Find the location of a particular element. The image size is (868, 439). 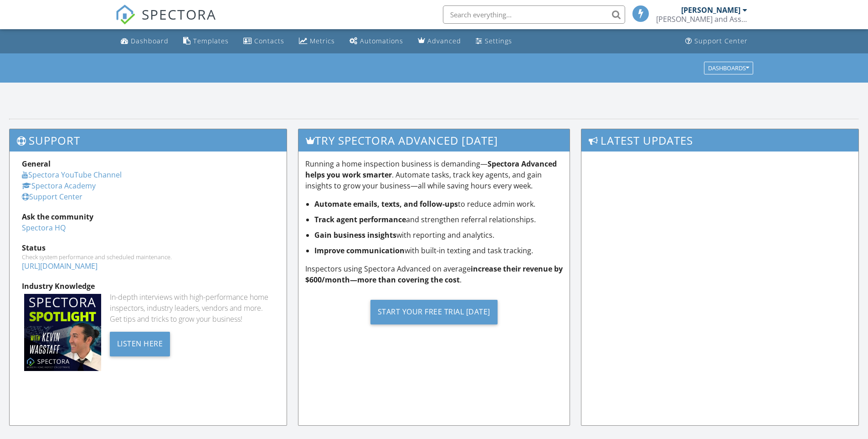

input: Search everything... is located at coordinates (534, 14).